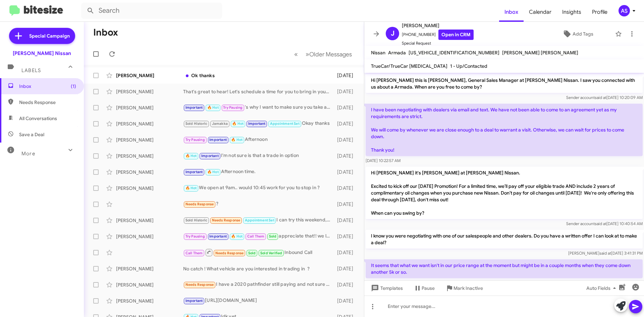 This screenshot has width=644, height=317. I want to click on div: That's great to hear! Let's schedule a time for you to bring in your vehicle for a cash offer. Wh..., so click(258, 92).